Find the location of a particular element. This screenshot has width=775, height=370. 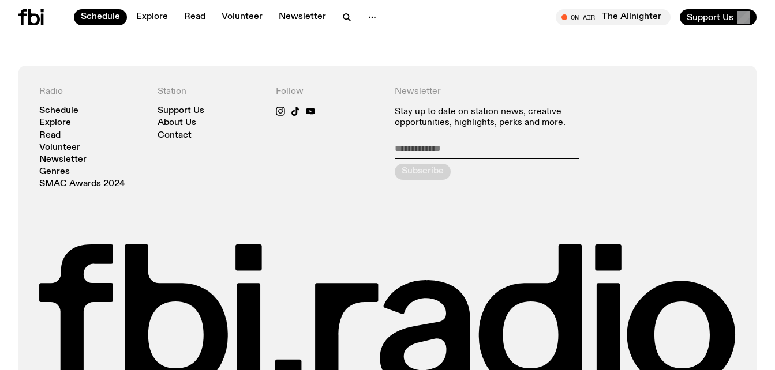

a: Contact is located at coordinates (174, 136).